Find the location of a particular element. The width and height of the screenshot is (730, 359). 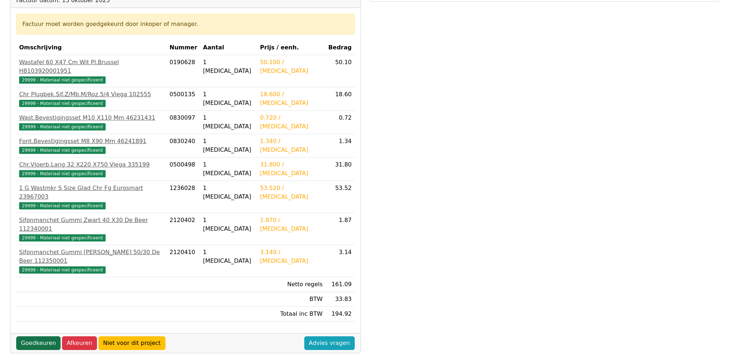

td: BTW is located at coordinates (291, 299).